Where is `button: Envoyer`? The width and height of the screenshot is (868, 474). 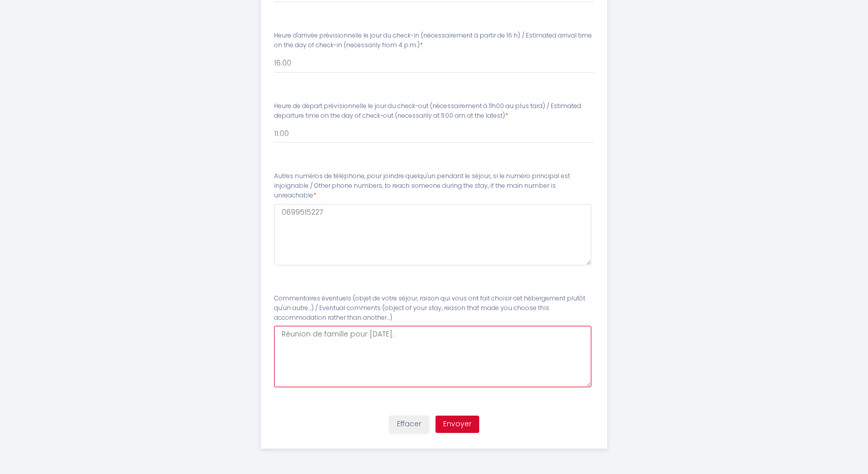
button: Envoyer is located at coordinates (457, 424).